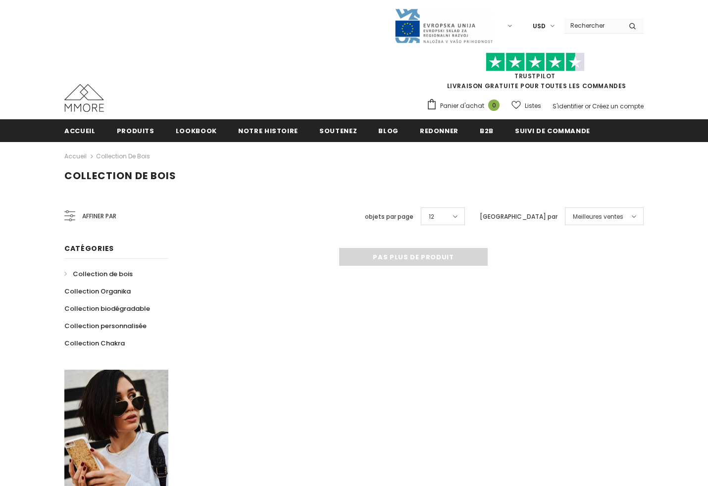  What do you see at coordinates (388, 131) in the screenshot?
I see `span: Blog` at bounding box center [388, 131].